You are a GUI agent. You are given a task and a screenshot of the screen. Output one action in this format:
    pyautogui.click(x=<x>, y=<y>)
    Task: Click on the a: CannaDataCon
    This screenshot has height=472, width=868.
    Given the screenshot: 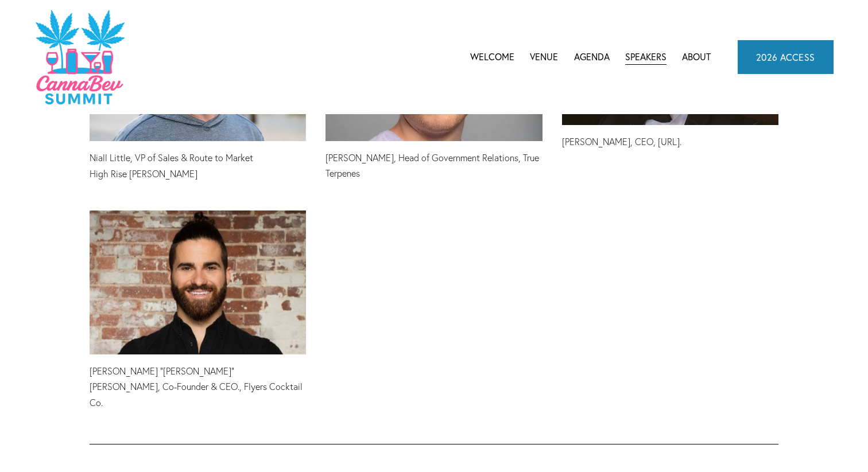 What is the action you would take?
    pyautogui.click(x=80, y=57)
    